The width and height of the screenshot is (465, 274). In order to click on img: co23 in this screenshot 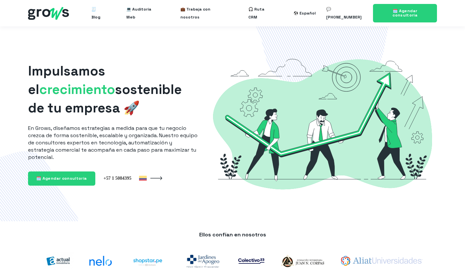, I will do `click(251, 261)`.